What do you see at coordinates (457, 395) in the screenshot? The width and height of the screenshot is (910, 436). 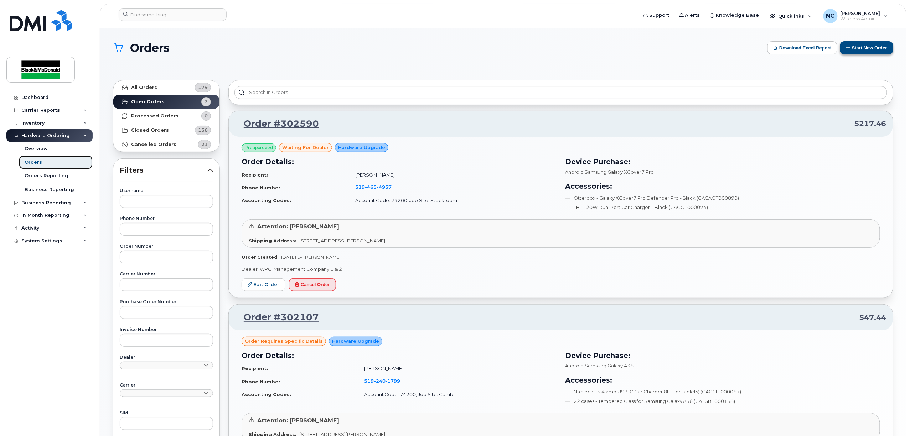 I see `td: Account Code: 74200, Job Site: Camb` at bounding box center [457, 395].